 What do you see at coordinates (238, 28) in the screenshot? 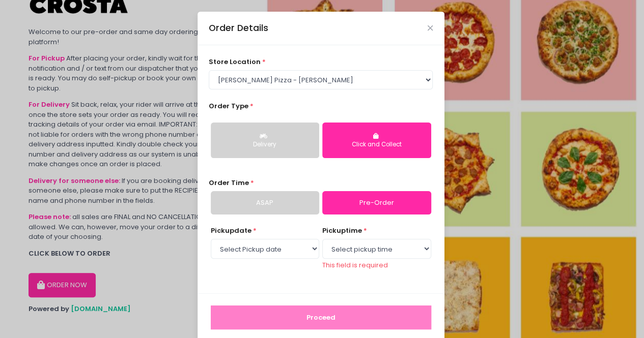
I see `div: Order Details` at bounding box center [238, 28].